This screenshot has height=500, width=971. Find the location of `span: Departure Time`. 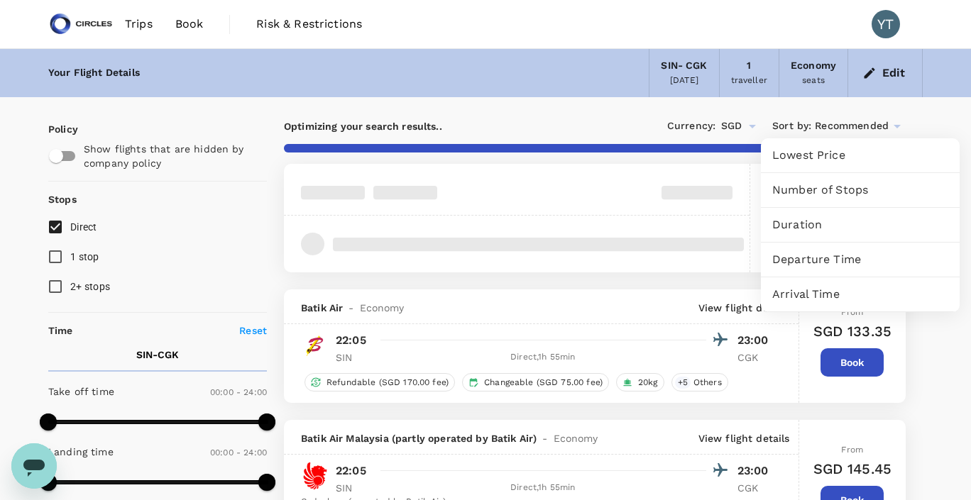

span: Departure Time is located at coordinates (860, 260).